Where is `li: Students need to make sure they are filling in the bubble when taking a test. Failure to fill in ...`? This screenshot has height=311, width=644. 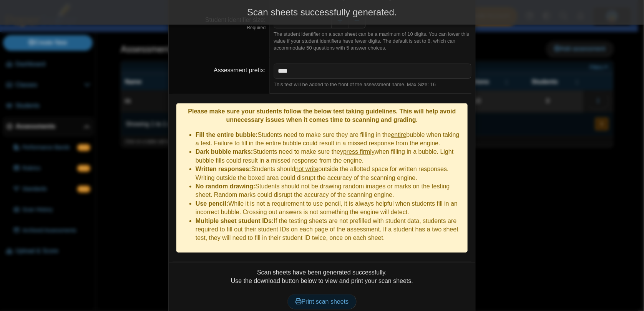
li: Students need to make sure they are filling in the bubble when taking a test. Failure to fill in ... is located at coordinates (330, 139).